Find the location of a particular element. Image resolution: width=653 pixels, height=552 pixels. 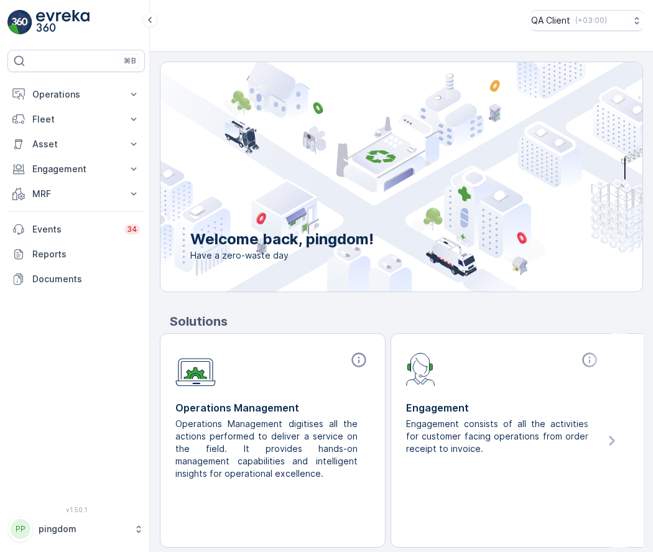

button: Fleet is located at coordinates (76, 119).